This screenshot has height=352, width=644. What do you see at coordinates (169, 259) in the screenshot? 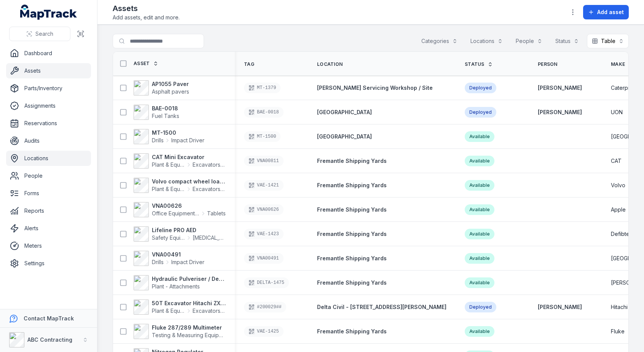
I see `a: VNA00491DrillsImpact Driver` at bounding box center [169, 259].